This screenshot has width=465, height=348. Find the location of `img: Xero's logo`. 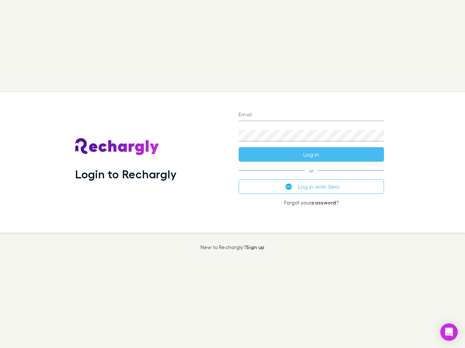

img: Xero's logo is located at coordinates (289, 187).